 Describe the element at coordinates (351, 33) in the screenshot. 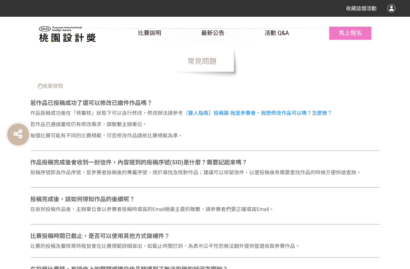

I see `span: 馬上報名` at that location.